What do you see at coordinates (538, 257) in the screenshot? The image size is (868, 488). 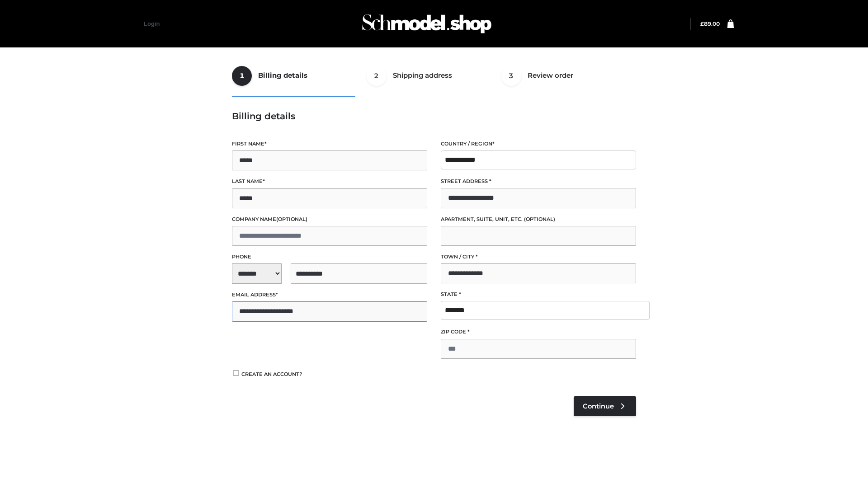 I see `label: Town / City` at bounding box center [538, 257].